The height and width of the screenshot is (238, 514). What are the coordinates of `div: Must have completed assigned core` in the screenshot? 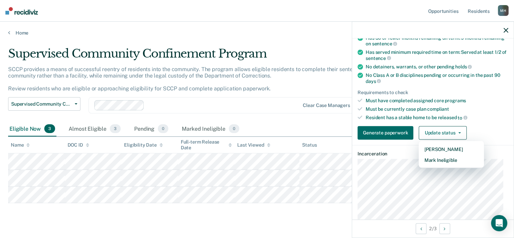 It's located at (437, 100).